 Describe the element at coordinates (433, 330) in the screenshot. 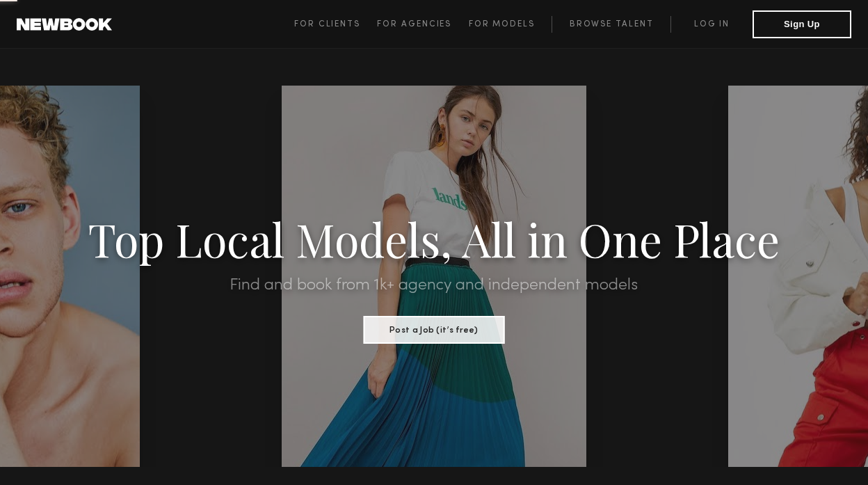

I see `button: Post a Job (it’s free)` at that location.